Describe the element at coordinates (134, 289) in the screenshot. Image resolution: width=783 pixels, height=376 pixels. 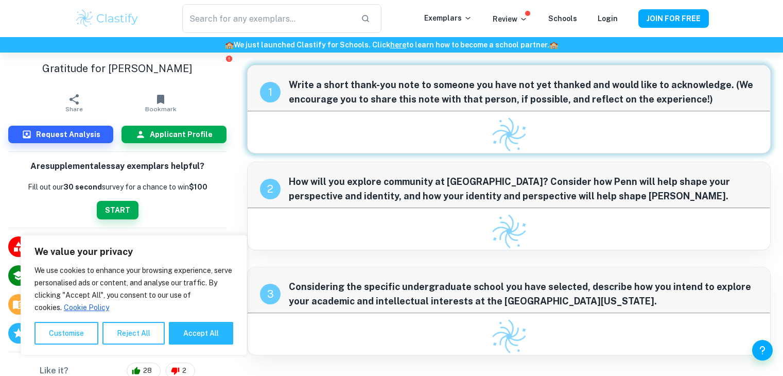
I see `p: We use cookies to enhance your browsing experience, serve personalised ads or content, and analys...` at that location.